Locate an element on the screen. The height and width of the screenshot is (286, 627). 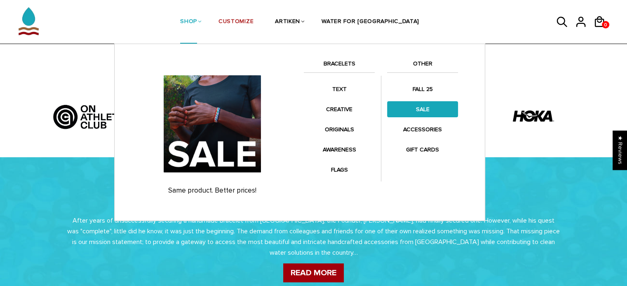
a: BRACELETS is located at coordinates (339, 66).